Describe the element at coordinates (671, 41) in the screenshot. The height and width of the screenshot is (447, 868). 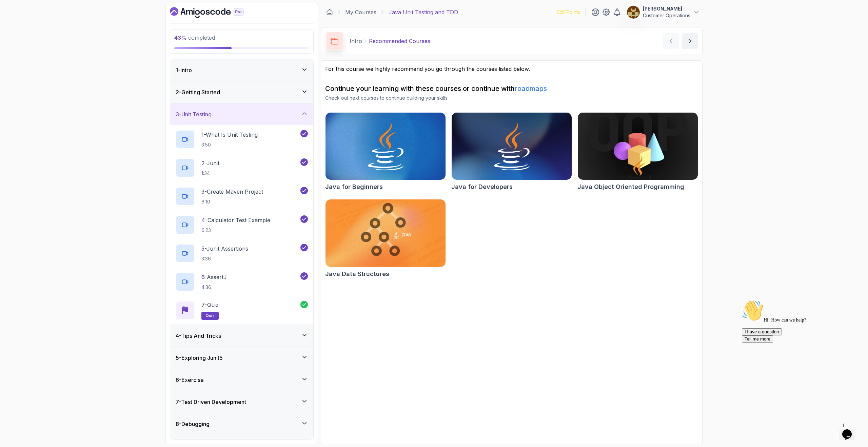
I see `button: previous content` at that location.